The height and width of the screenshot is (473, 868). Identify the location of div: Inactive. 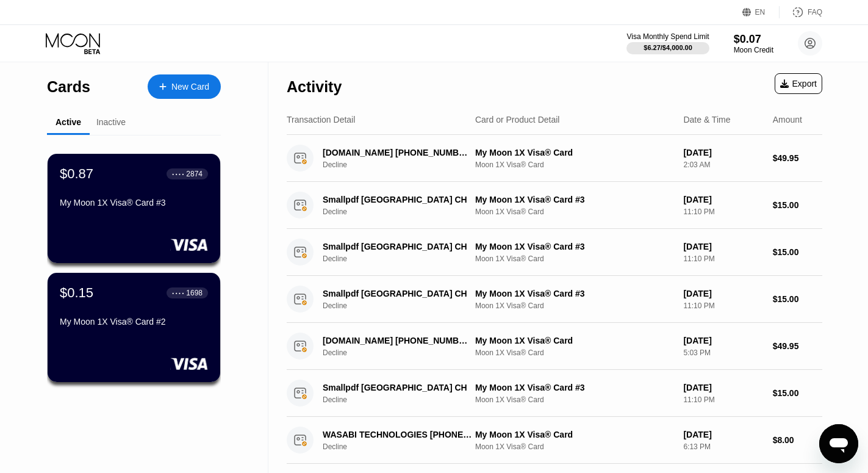
(111, 122).